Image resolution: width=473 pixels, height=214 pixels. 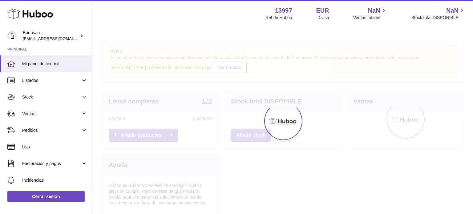 What do you see at coordinates (50, 36) in the screenshot?
I see `div: Bonusan` at bounding box center [50, 36].